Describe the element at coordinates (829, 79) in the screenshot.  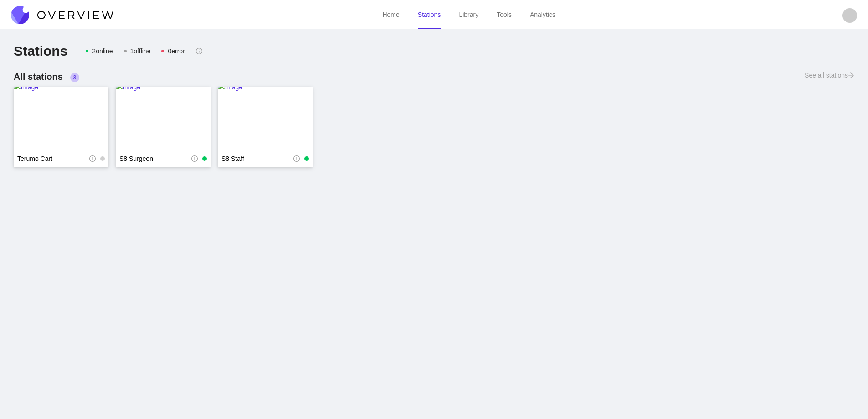
I see `a: See all stationsarrow-right` at that location.